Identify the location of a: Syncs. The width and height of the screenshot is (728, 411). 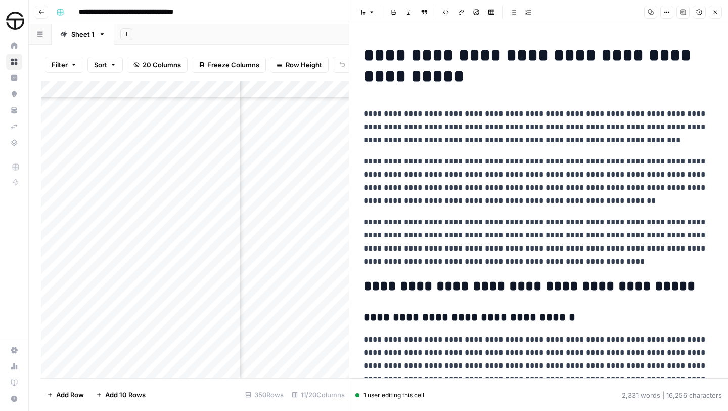
(14, 126).